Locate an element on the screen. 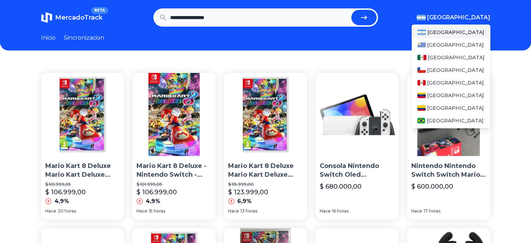 The height and width of the screenshot is (243, 531). img: MercadoTrack is located at coordinates (47, 18).